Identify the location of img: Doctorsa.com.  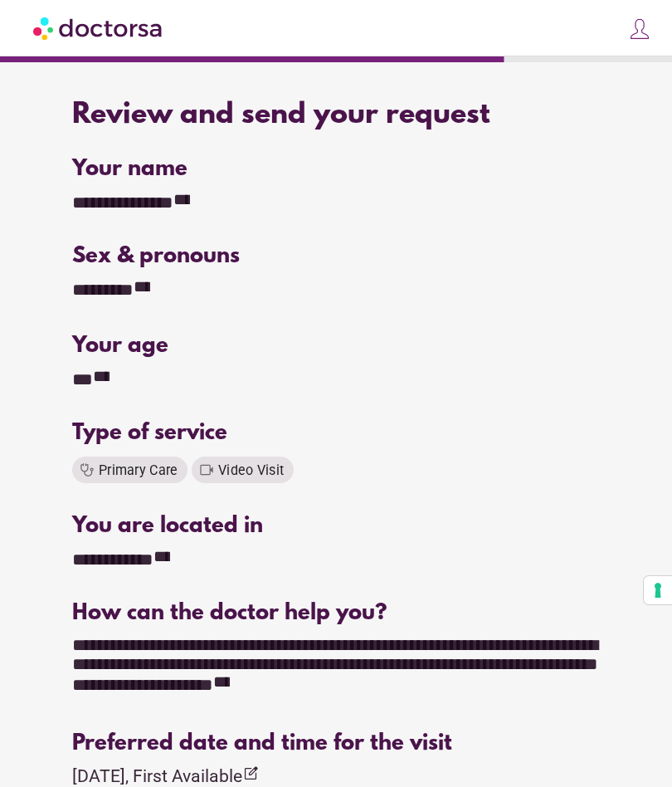
(99, 28).